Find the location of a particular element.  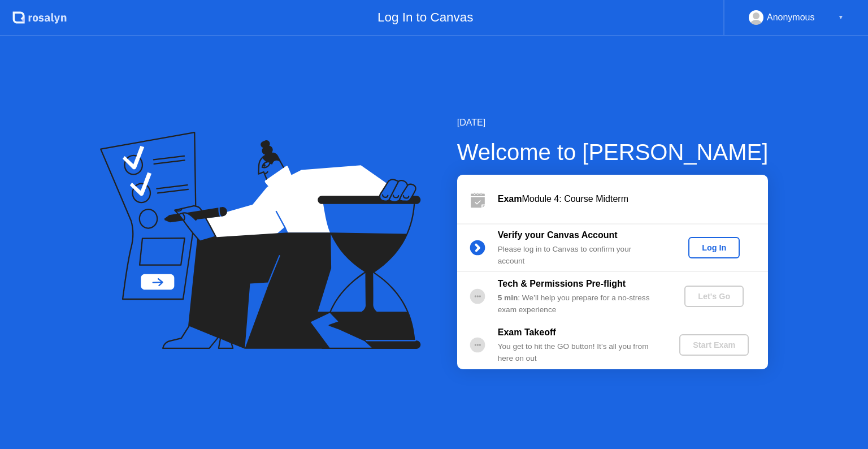

b: Exam Takeoff is located at coordinates (527, 331).